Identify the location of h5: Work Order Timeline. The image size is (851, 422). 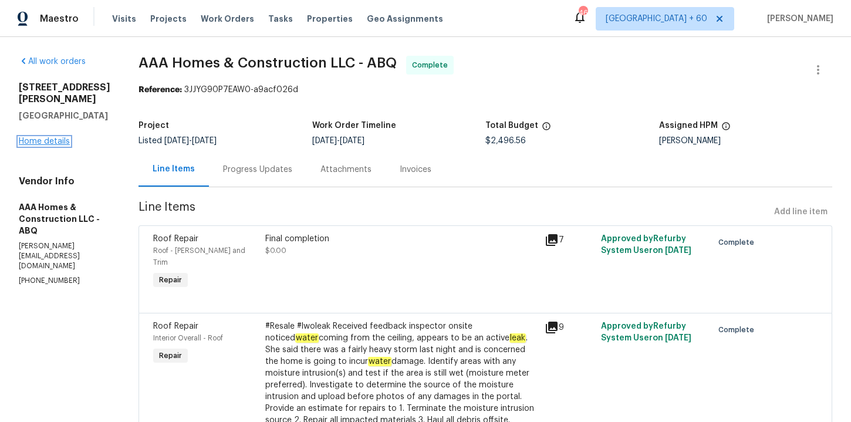
(354, 126).